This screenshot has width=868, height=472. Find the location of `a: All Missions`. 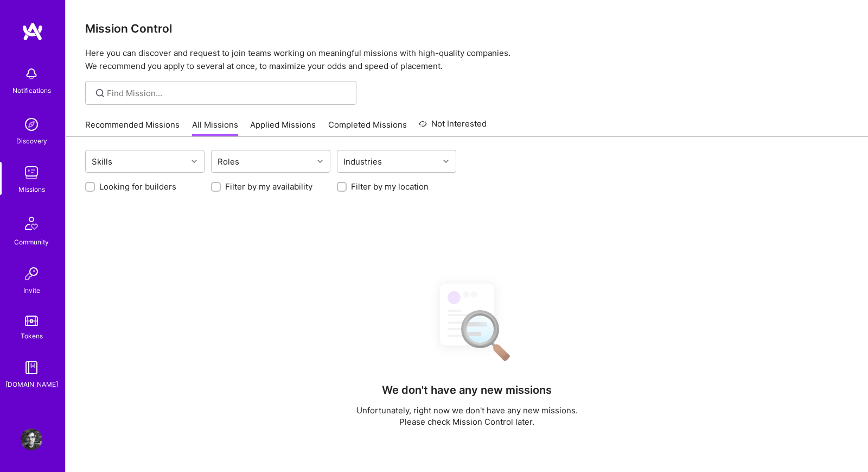

a: All Missions is located at coordinates (215, 128).